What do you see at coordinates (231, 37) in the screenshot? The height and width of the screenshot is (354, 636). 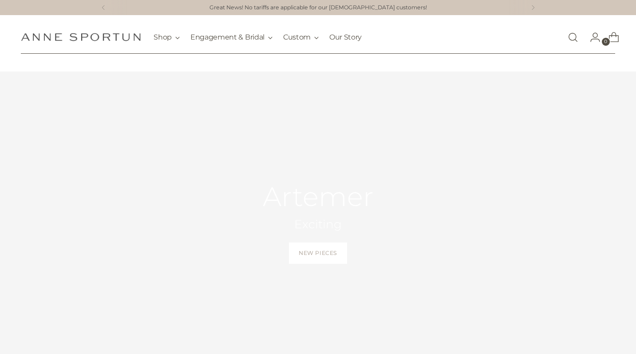 I see `button: Engagement & Bridal` at bounding box center [231, 37].